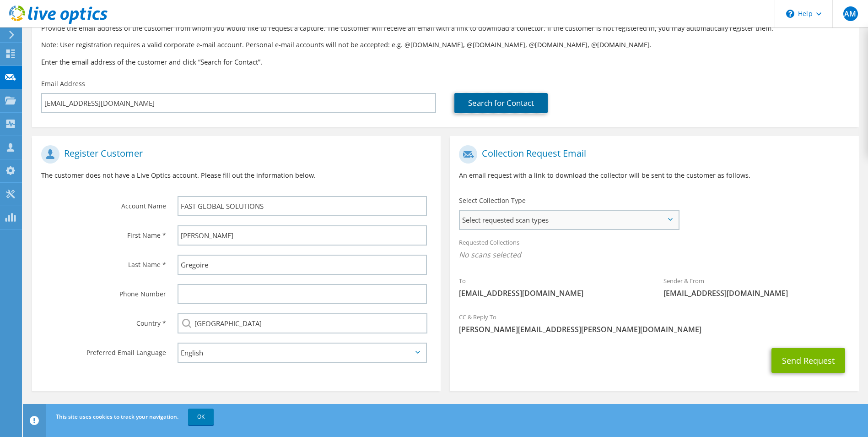 The width and height of the screenshot is (868, 437). Describe the element at coordinates (103, 233) in the screenshot. I see `label: First Name *` at that location.